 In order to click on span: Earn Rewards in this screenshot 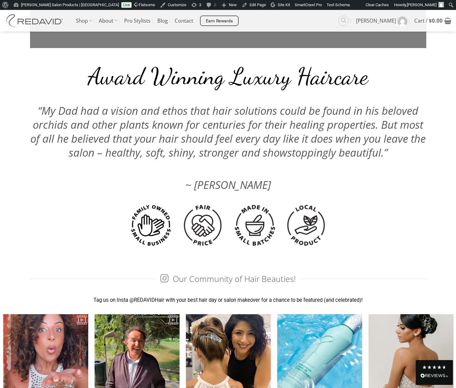, I will do `click(220, 21)`.